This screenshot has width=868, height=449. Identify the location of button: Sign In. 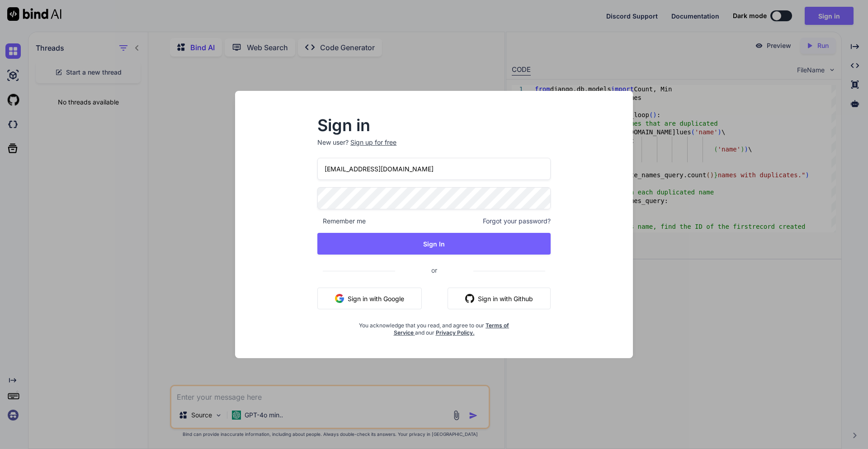
(434, 243).